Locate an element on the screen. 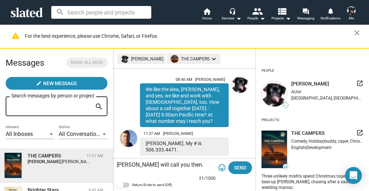 Image resolution: width=369 pixels, height=191 pixels. span: 08:40 AM is located at coordinates (184, 80).